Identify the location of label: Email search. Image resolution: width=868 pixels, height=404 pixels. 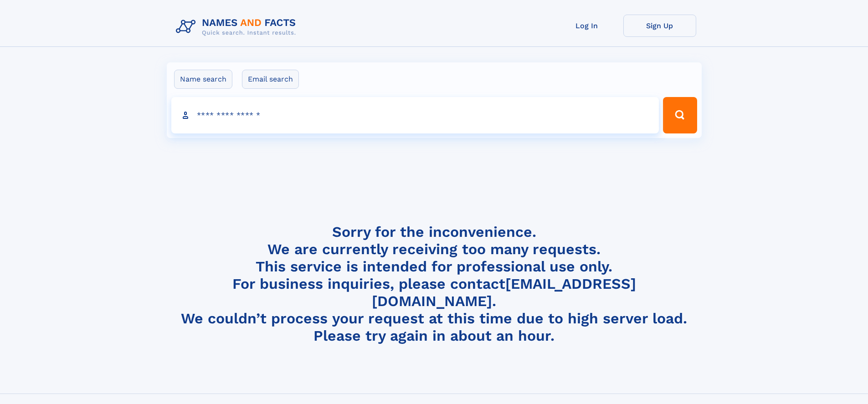
(270, 79).